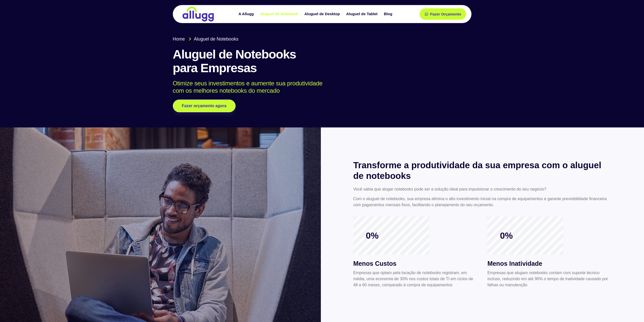 Image resolution: width=644 pixels, height=322 pixels. I want to click on a: Fazer orçamento agora, so click(204, 106).